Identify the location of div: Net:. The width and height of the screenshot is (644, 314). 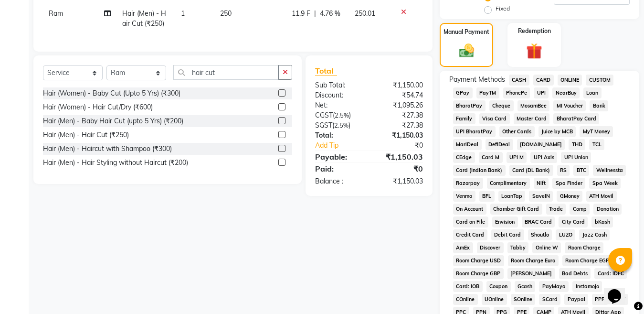
(338, 105).